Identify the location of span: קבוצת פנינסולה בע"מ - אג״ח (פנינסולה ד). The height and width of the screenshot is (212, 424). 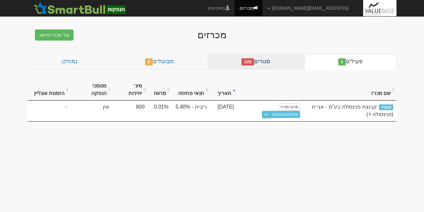
(353, 110).